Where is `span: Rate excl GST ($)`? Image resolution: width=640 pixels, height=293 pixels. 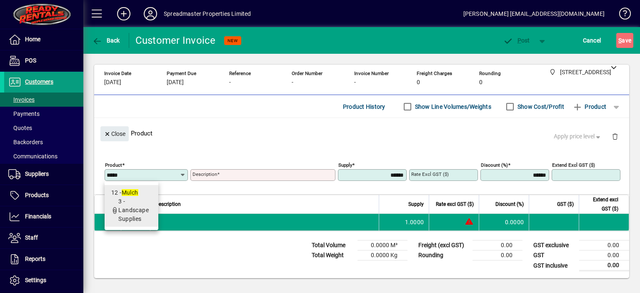 span: Rate excl GST ($) is located at coordinates (455, 204).